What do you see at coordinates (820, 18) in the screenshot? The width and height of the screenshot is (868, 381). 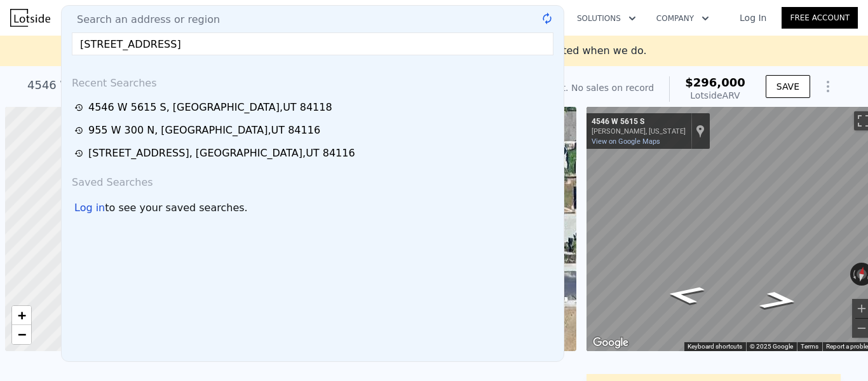 I see `a: Free Account` at bounding box center [820, 18].